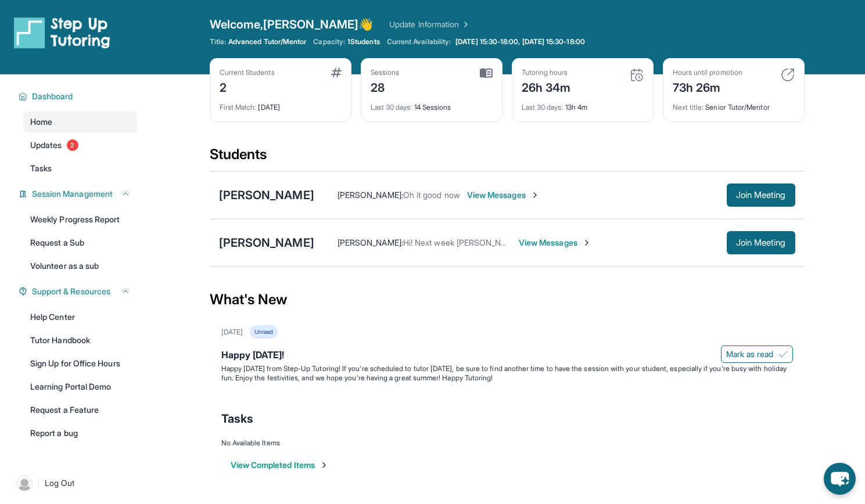 Image resolution: width=865 pixels, height=504 pixels. Describe the element at coordinates (688, 107) in the screenshot. I see `span: Next title :` at that location.